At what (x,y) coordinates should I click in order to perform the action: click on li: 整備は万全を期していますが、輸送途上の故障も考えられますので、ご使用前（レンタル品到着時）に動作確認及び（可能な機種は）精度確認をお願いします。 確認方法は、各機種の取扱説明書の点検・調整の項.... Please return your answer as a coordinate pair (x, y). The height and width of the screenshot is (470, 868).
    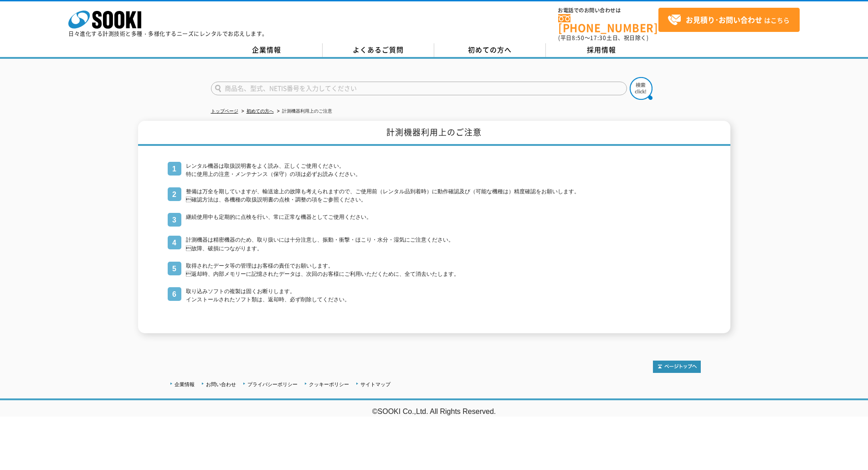
    Looking at the image, I should click on (434, 195).